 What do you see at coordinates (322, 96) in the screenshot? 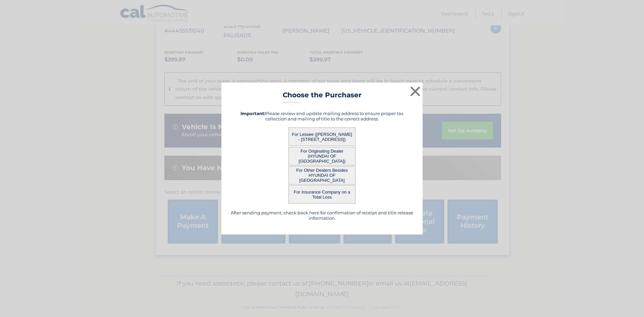
I see `h3: Choose the Purchaser` at bounding box center [322, 96].